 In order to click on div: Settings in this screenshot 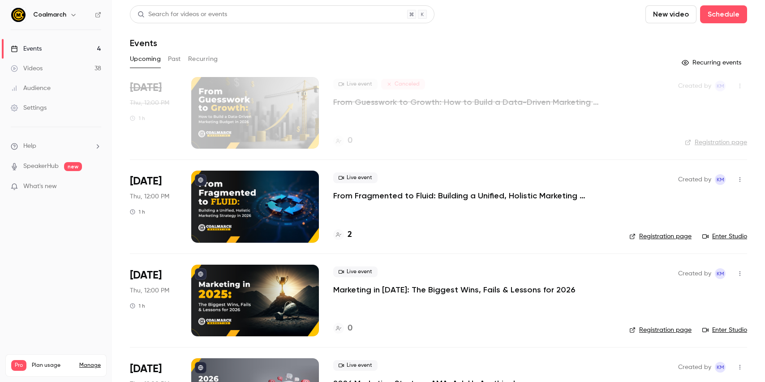, I will do `click(29, 108)`.